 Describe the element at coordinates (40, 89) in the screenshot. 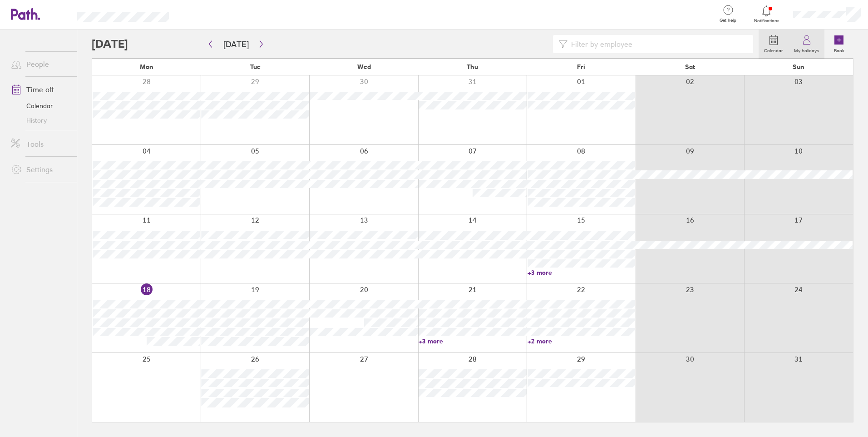

I see `a: Time off` at that location.